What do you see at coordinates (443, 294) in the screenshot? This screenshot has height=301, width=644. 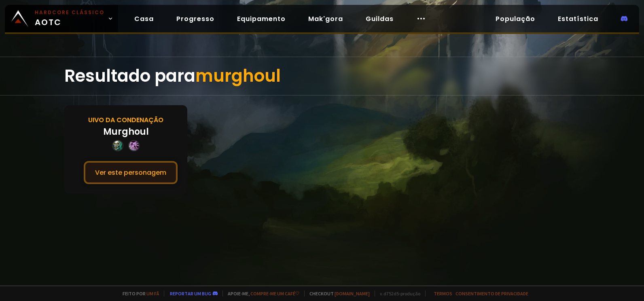 I see `a: Termos` at bounding box center [443, 294].